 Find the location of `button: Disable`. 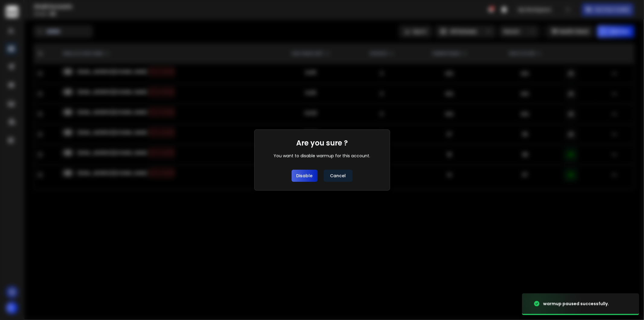

button: Disable is located at coordinates (305, 175).